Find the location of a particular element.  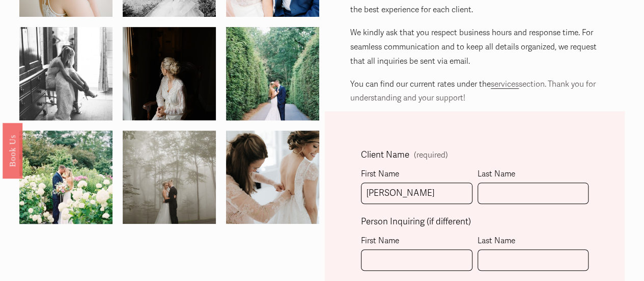

img: a&b-122.jpg is located at coordinates (169, 73).